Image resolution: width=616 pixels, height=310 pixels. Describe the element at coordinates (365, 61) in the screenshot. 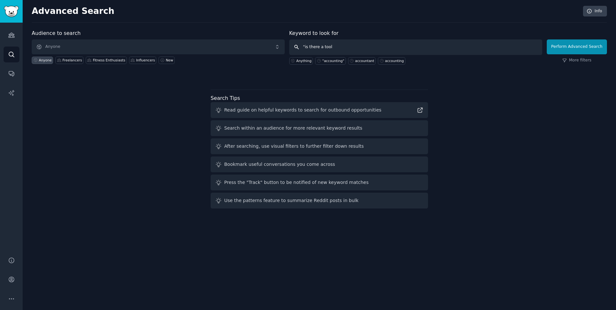

I see `div: accountant` at that location.